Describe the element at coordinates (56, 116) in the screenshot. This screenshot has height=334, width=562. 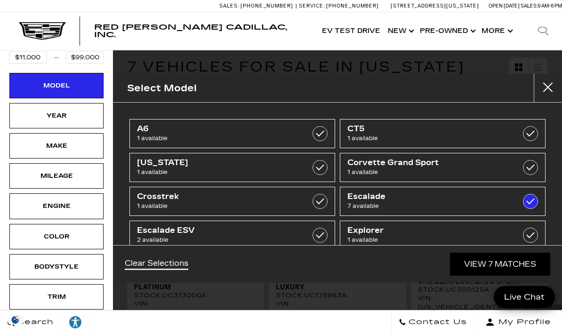
I see `div: Year` at that location.